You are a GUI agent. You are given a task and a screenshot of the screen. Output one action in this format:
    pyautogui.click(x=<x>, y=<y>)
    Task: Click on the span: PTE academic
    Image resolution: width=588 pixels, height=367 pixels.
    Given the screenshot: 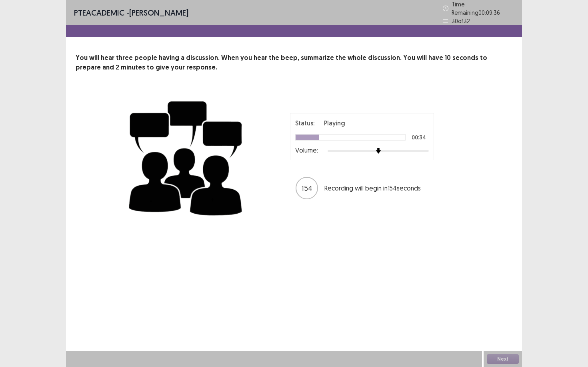 What is the action you would take?
    pyautogui.click(x=99, y=12)
    